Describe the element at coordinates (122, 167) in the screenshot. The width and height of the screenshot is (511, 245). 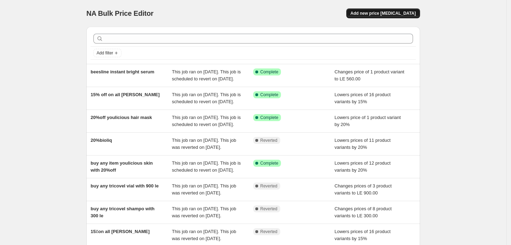
I see `span: buy any item youlicious skin with 20%off` at that location.